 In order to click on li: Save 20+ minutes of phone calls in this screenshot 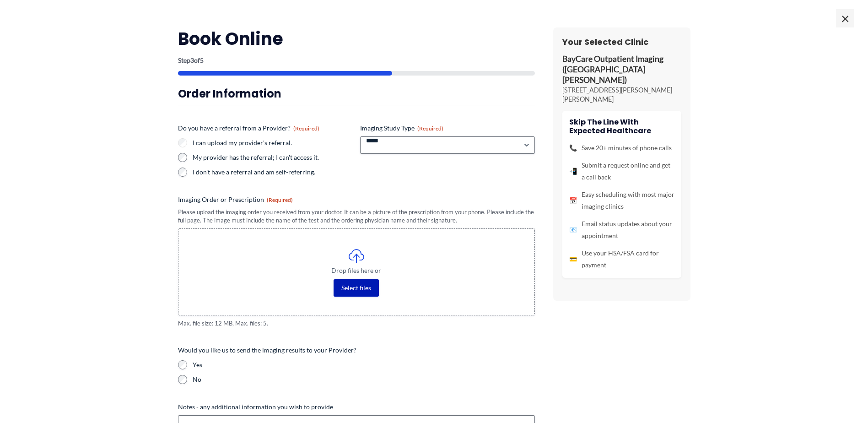, I will do `click(622, 148)`.